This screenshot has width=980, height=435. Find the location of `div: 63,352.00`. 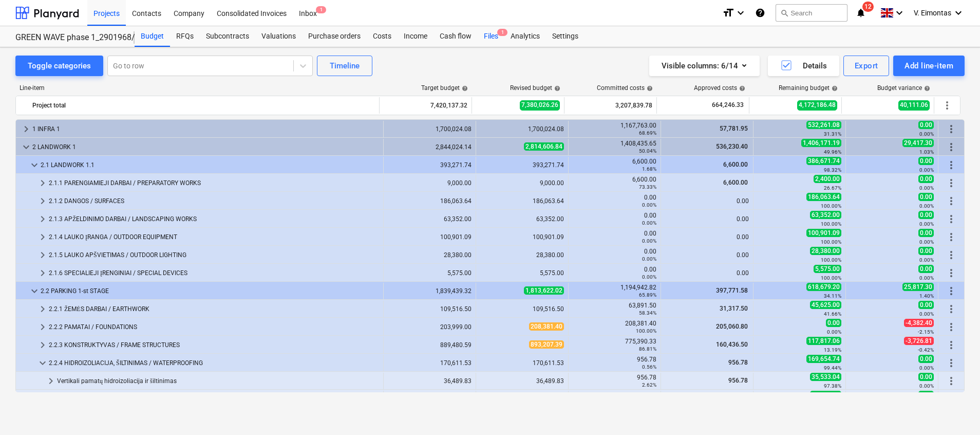

div: 63,352.00 is located at coordinates (522, 219).